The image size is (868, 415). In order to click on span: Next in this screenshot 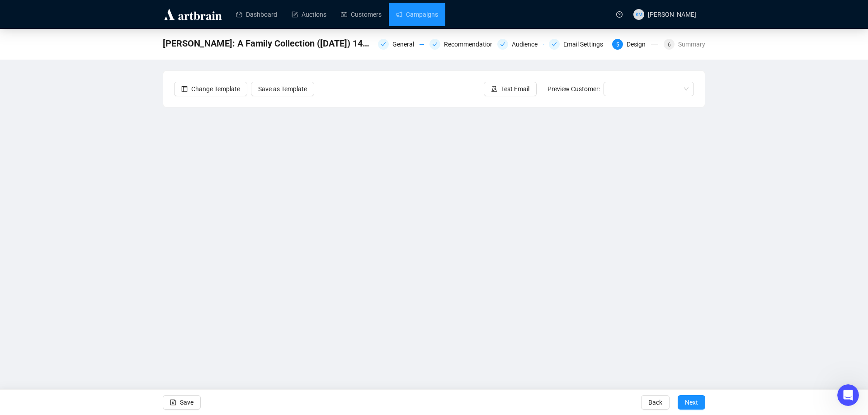, I will do `click(691, 402)`.